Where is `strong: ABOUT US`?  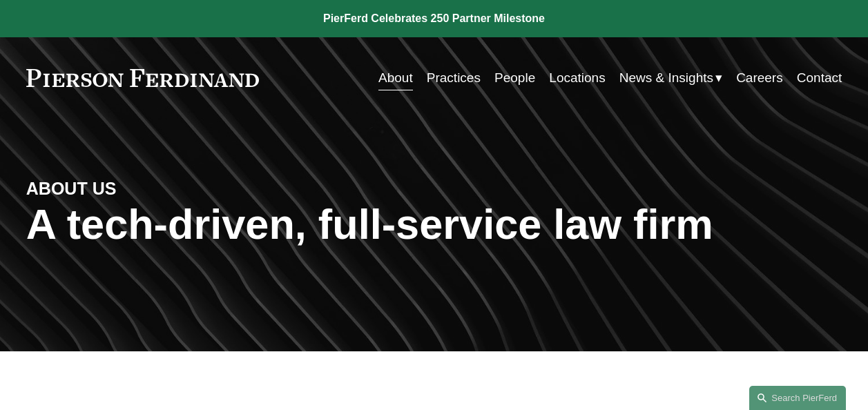
strong: ABOUT US is located at coordinates (71, 189).